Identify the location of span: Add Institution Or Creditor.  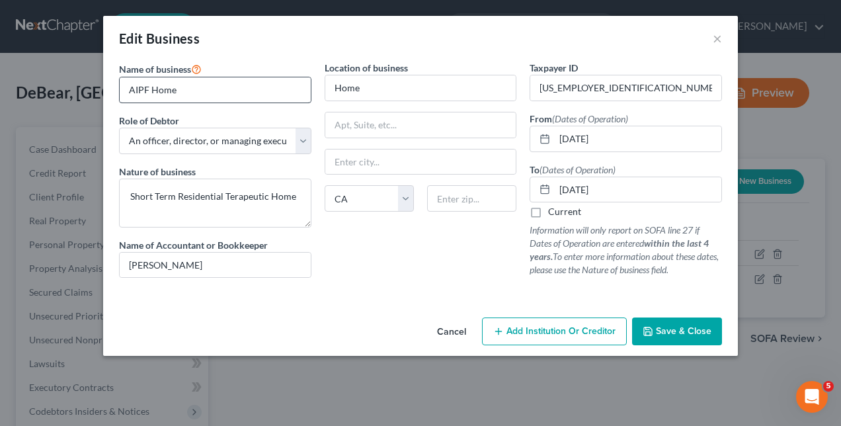
(561, 331).